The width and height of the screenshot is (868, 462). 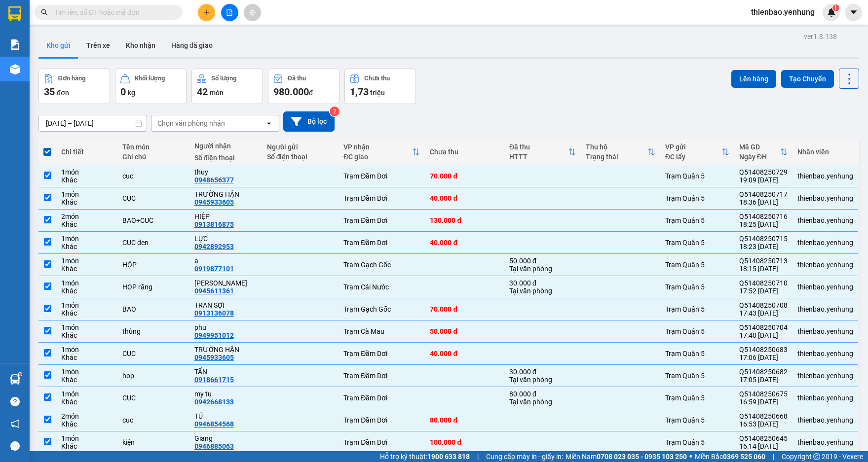 I want to click on span: Miền Nam, so click(x=626, y=457).